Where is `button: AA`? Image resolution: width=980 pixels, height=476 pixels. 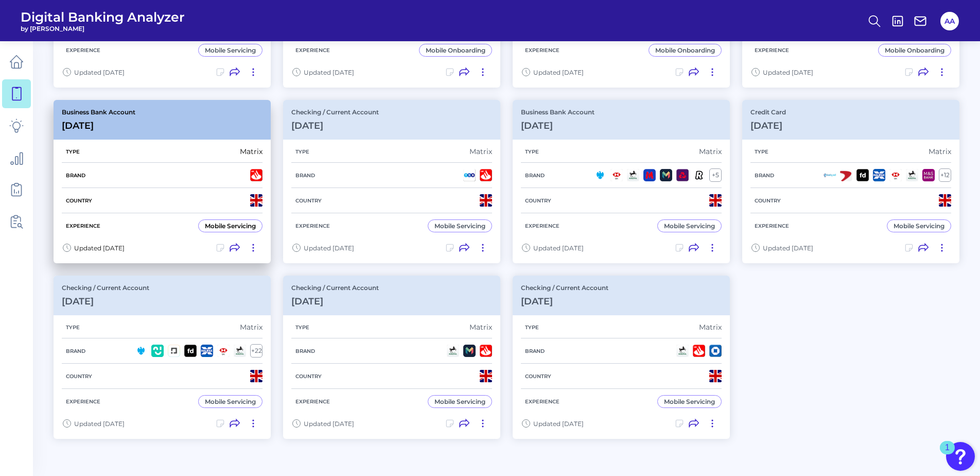
button: AA is located at coordinates (950, 21).